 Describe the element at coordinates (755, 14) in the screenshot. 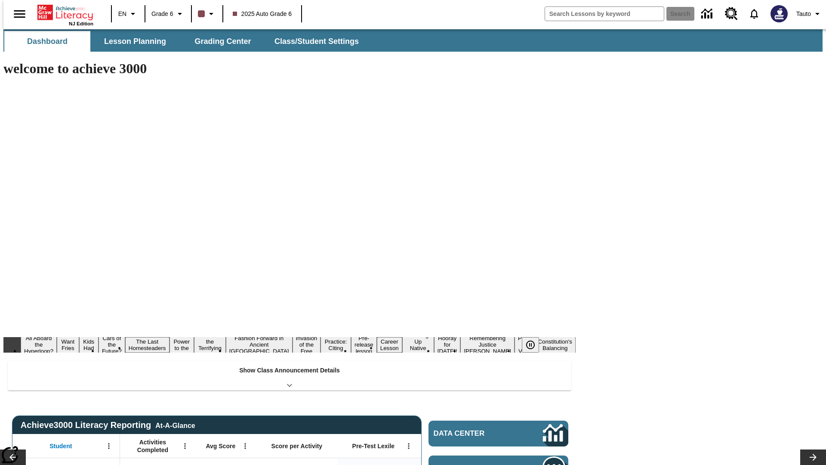

I see `a: Notifications` at that location.